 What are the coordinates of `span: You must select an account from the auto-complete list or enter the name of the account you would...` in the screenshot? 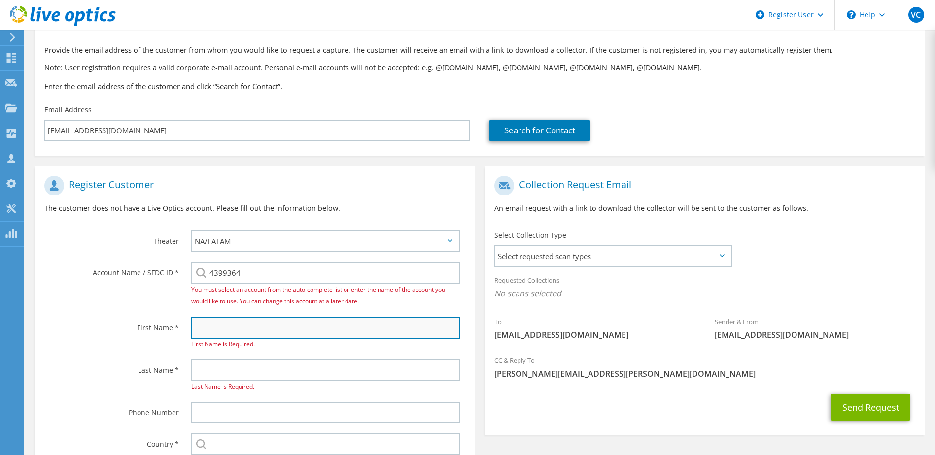 It's located at (318, 295).